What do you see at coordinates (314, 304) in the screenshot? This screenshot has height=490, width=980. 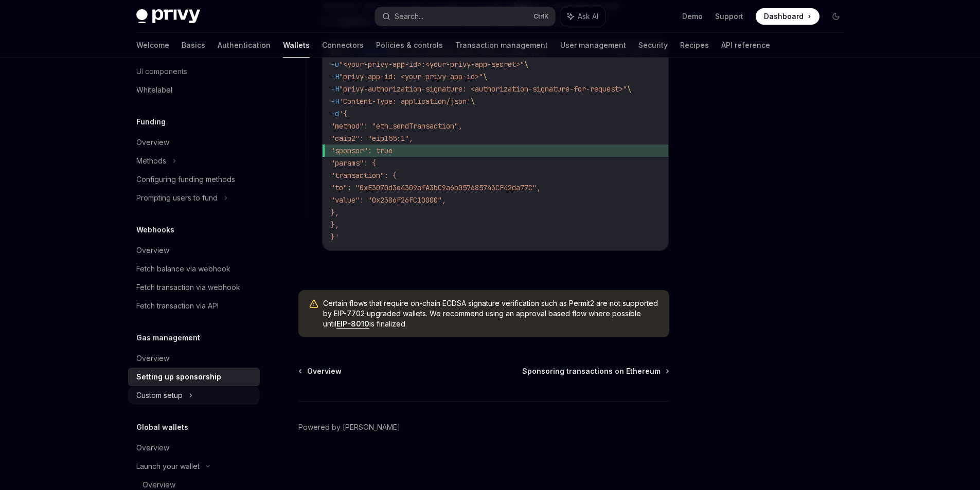 I see `svg: Warning` at bounding box center [314, 304].